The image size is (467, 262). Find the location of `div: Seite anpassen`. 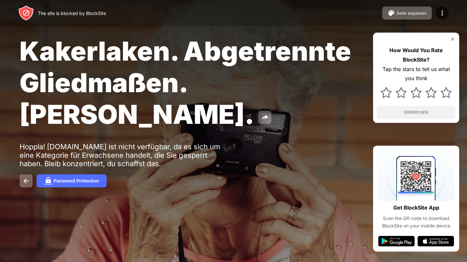

div: Seite anpassen is located at coordinates (412, 13).